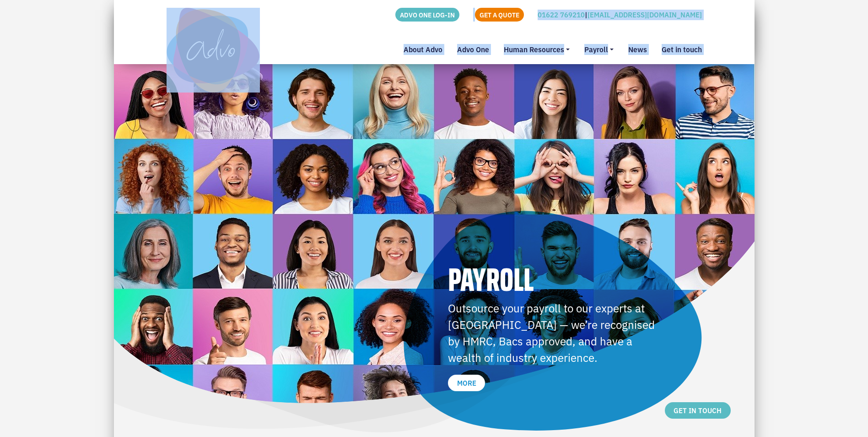 This screenshot has width=868, height=437. Describe the element at coordinates (473, 52) in the screenshot. I see `a: Advo One` at that location.